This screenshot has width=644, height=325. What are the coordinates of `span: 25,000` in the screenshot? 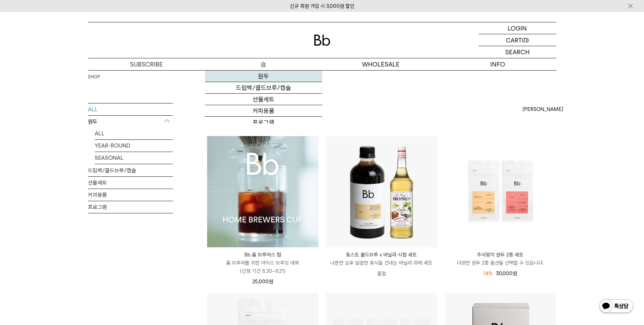 It's located at (263, 282).